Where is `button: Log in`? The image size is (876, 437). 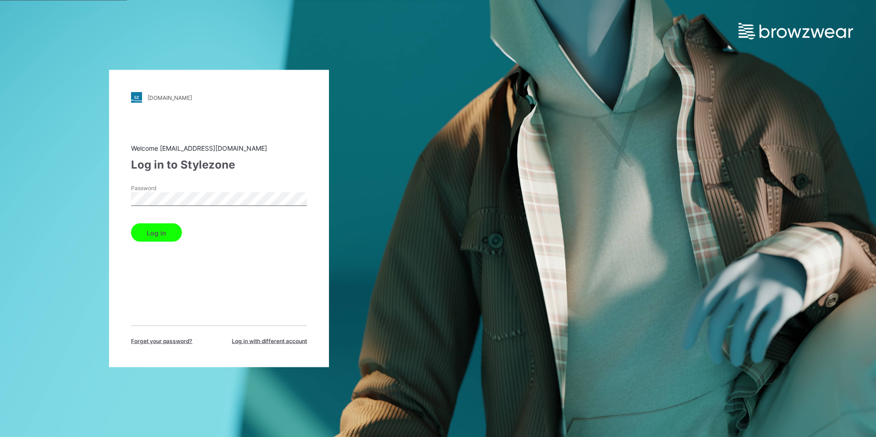 button: Log in is located at coordinates (156, 233).